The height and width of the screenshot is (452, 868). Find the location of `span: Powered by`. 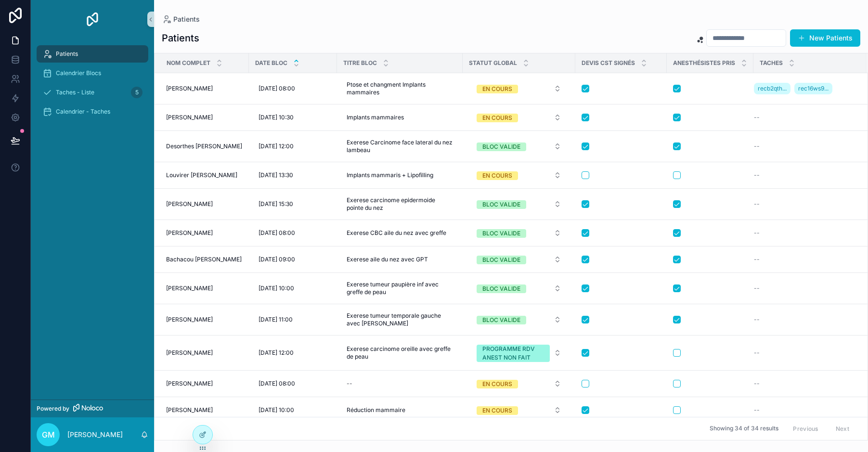

span: Powered by is located at coordinates (53, 409).